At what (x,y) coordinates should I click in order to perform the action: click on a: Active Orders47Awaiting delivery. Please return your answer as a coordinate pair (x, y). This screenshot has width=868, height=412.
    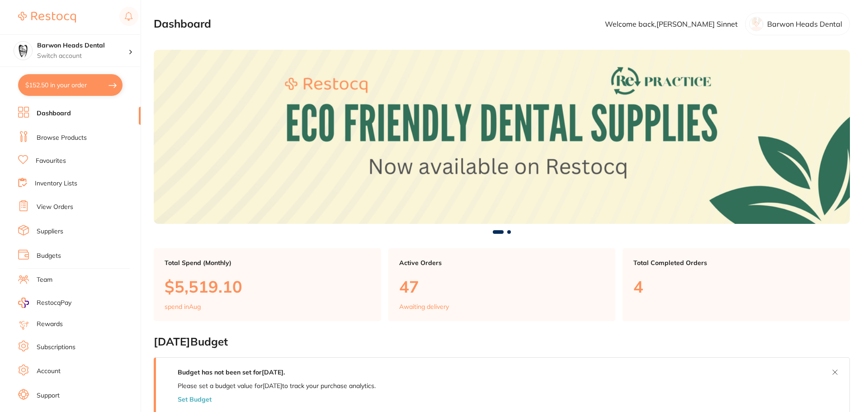
    Looking at the image, I should click on (502, 285).